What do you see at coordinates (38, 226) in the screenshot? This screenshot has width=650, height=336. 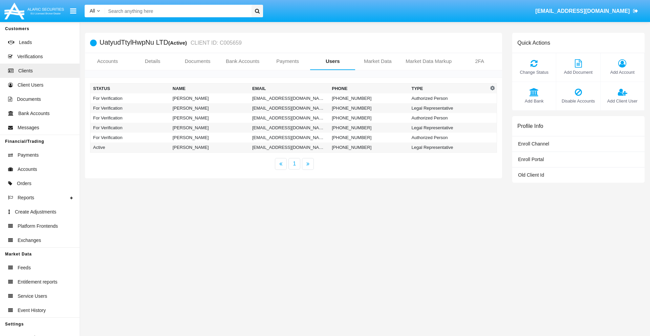 I see `span: Platform Frontends` at bounding box center [38, 226].